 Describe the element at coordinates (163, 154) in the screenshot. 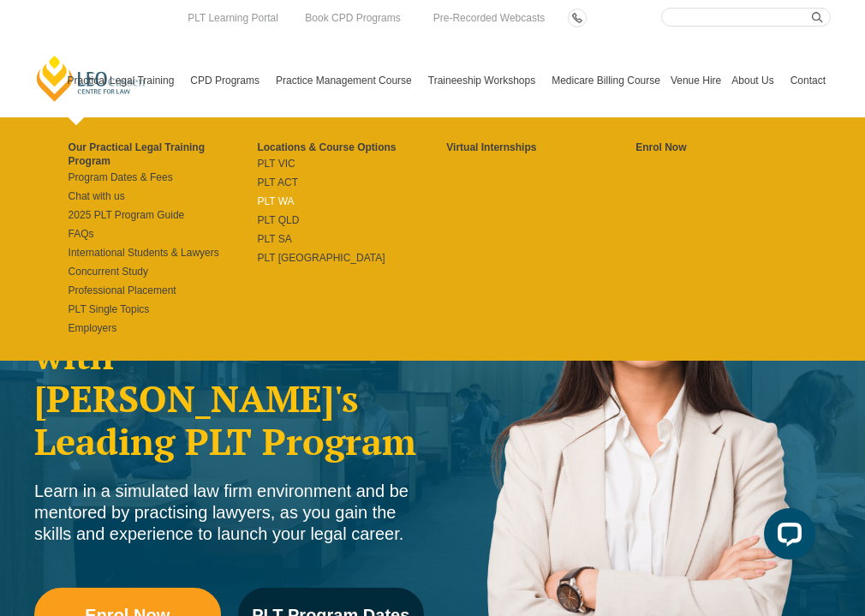

I see `a: Our Practical Legal Training Program` at that location.